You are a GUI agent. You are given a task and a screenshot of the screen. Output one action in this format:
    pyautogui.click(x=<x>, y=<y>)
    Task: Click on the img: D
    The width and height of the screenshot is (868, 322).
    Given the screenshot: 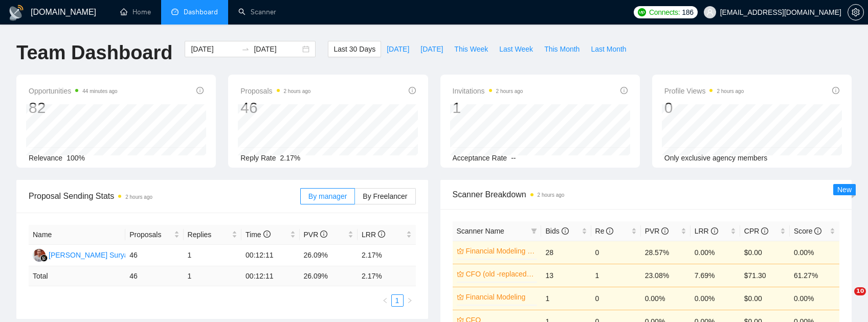 What is the action you would take?
    pyautogui.click(x=39, y=255)
    